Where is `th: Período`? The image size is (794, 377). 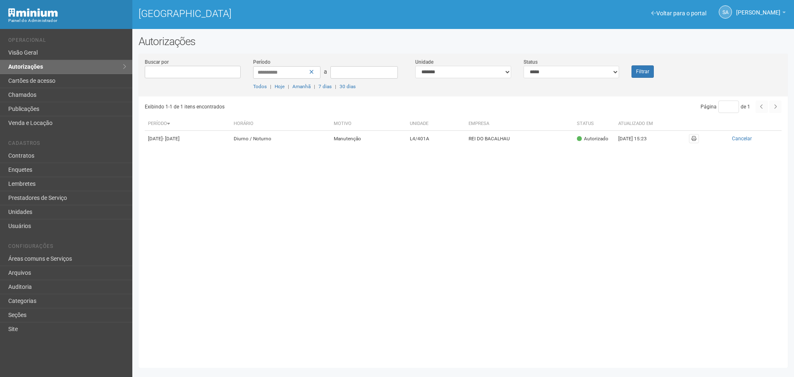
th: Período is located at coordinates (187, 124).